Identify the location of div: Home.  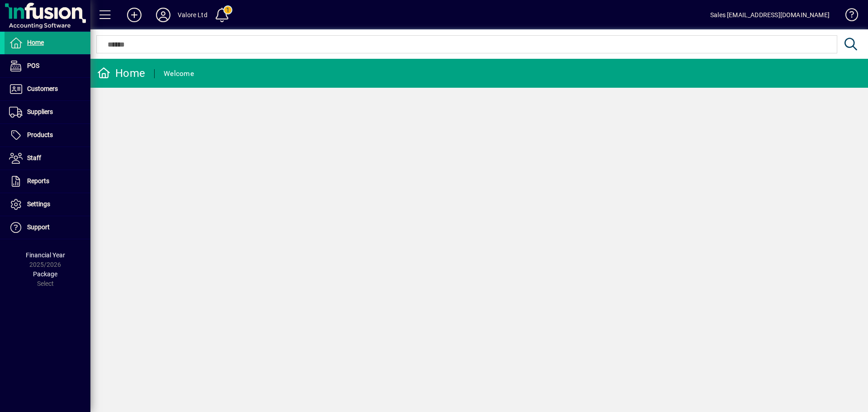
(121, 73).